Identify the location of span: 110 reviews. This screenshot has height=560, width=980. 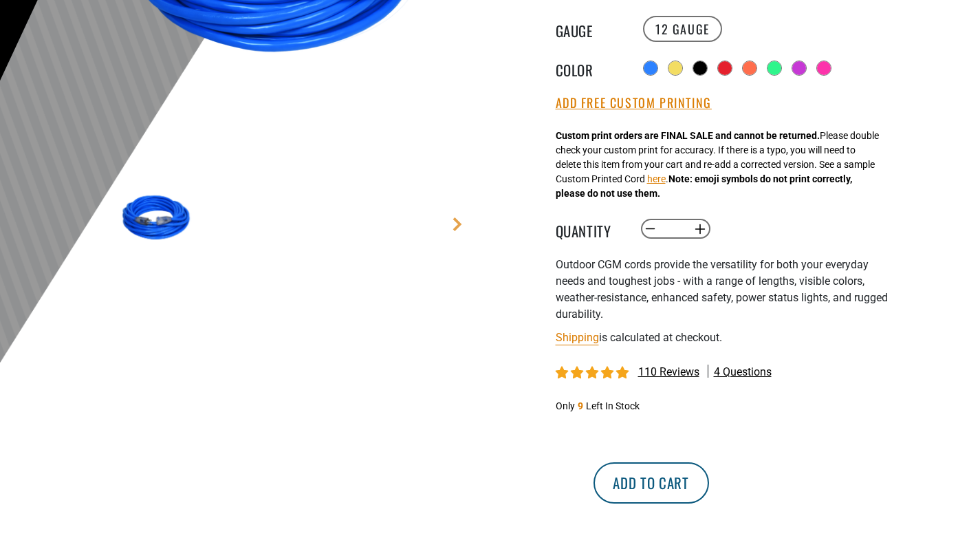
(668, 371).